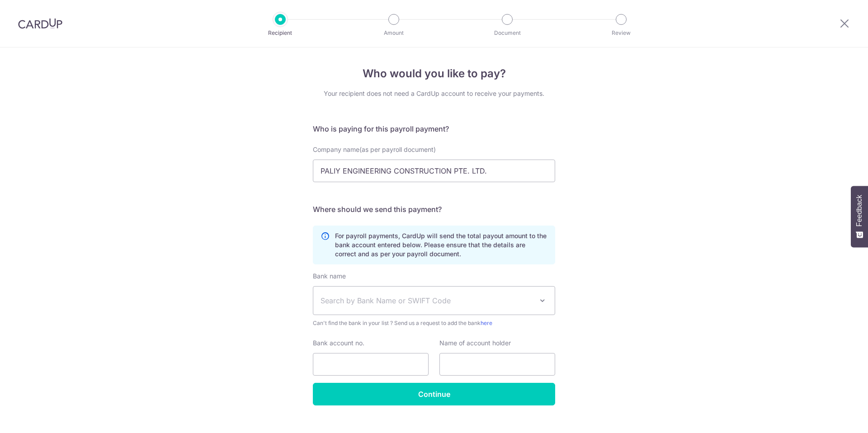  What do you see at coordinates (329, 276) in the screenshot?
I see `label: Bank name` at bounding box center [329, 276].